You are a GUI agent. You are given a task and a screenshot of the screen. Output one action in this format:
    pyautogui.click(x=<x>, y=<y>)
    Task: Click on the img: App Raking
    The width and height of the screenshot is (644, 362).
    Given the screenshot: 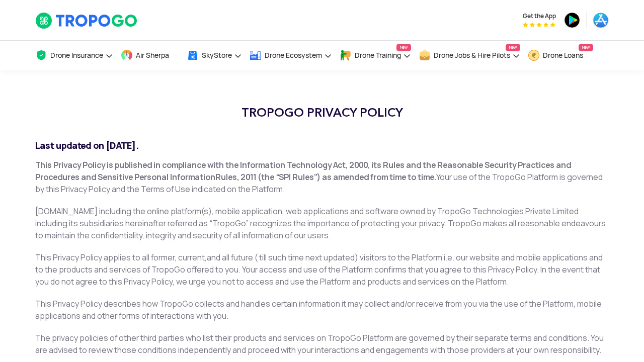 What is the action you would take?
    pyautogui.click(x=539, y=24)
    